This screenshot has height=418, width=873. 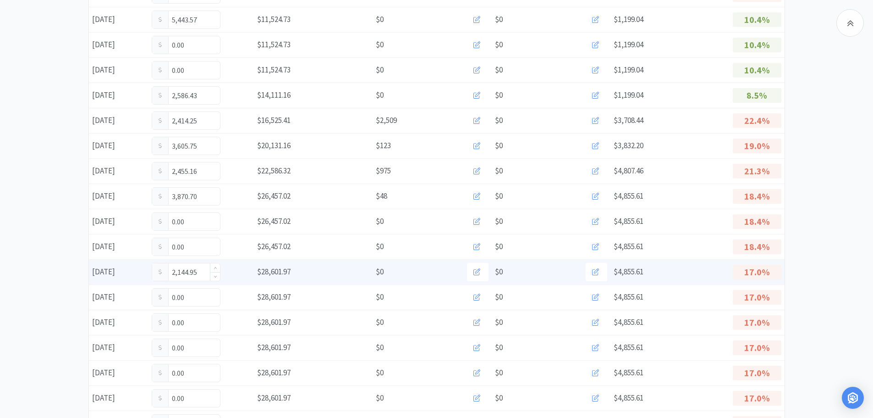 I want to click on span: $3,708.44, so click(x=628, y=120).